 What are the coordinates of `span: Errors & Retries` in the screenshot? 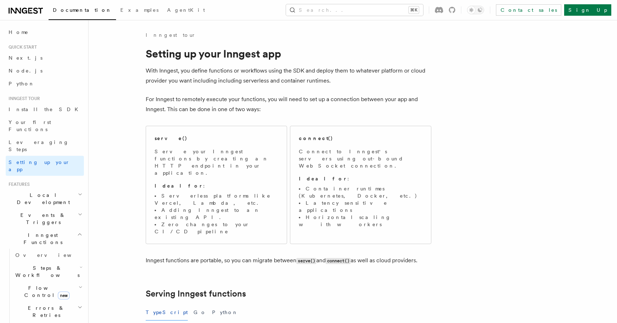 It's located at (45, 311).